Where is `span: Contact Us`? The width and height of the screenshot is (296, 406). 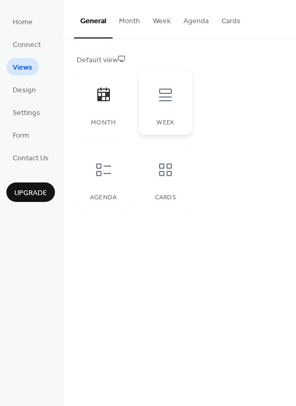
span: Contact Us is located at coordinates (31, 158).